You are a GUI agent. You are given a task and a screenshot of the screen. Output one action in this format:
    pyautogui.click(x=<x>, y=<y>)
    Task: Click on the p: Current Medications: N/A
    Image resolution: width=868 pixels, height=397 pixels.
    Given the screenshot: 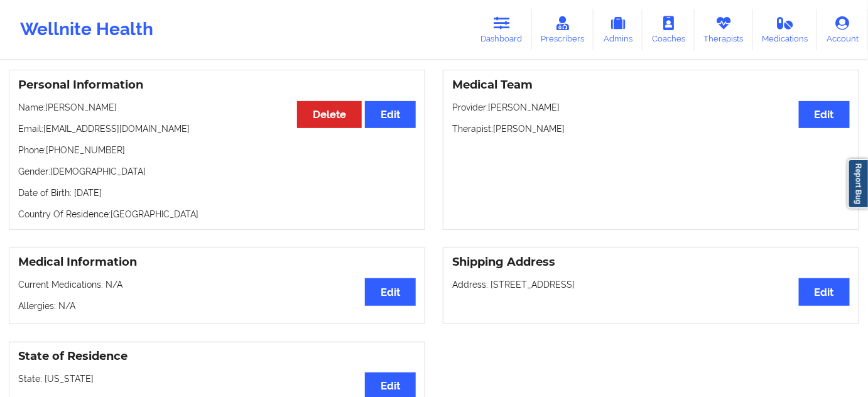 What is the action you would take?
    pyautogui.click(x=217, y=284)
    